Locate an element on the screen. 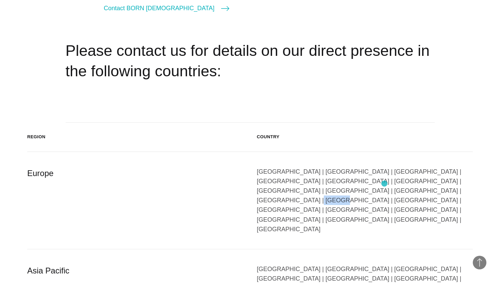 The height and width of the screenshot is (283, 500). div: Europe is located at coordinates (135, 200).